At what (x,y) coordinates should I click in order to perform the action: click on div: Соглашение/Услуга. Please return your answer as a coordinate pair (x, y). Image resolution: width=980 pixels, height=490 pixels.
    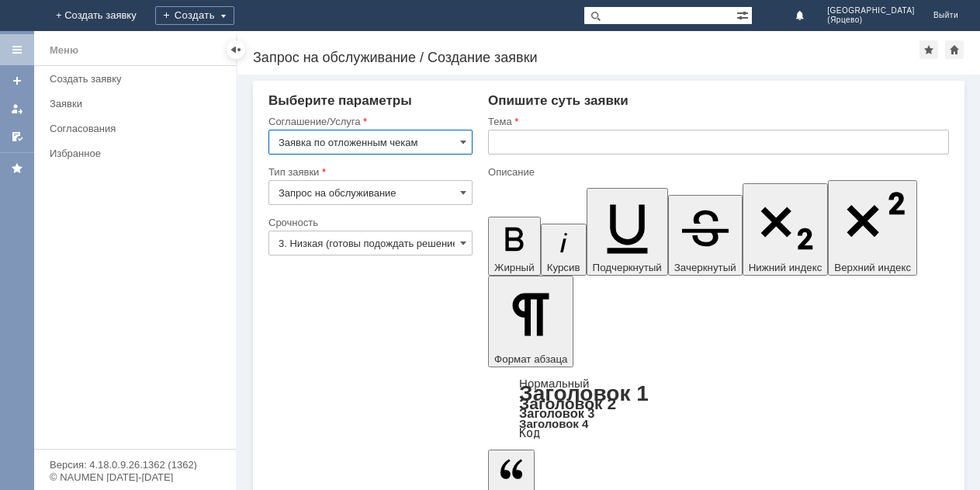
    Looking at the image, I should click on (368, 121).